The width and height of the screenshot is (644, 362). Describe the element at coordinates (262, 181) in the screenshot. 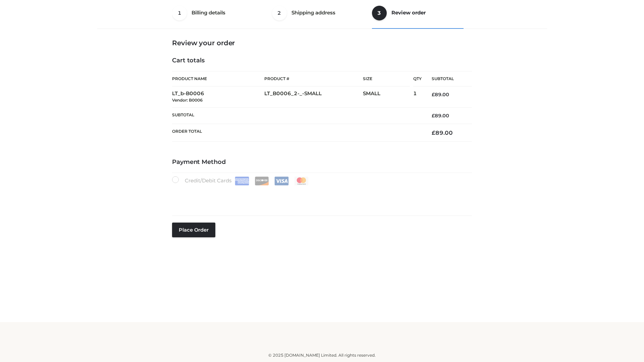

I see `img: Discover` at that location.